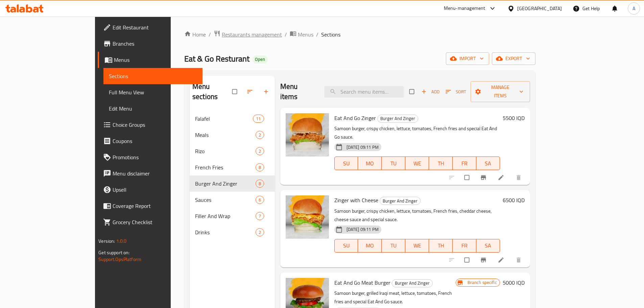 The height and width of the screenshot is (308, 644). Describe the element at coordinates (412, 92) in the screenshot. I see `span: Select section` at that location.